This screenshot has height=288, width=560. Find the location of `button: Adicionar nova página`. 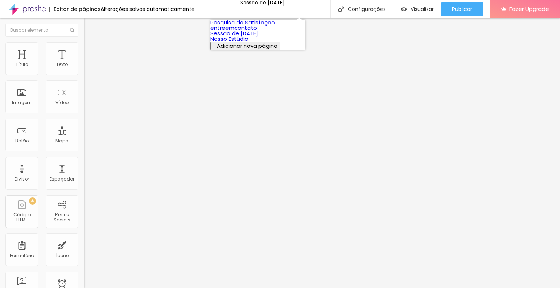

button: Adicionar nova página is located at coordinates (245, 46).